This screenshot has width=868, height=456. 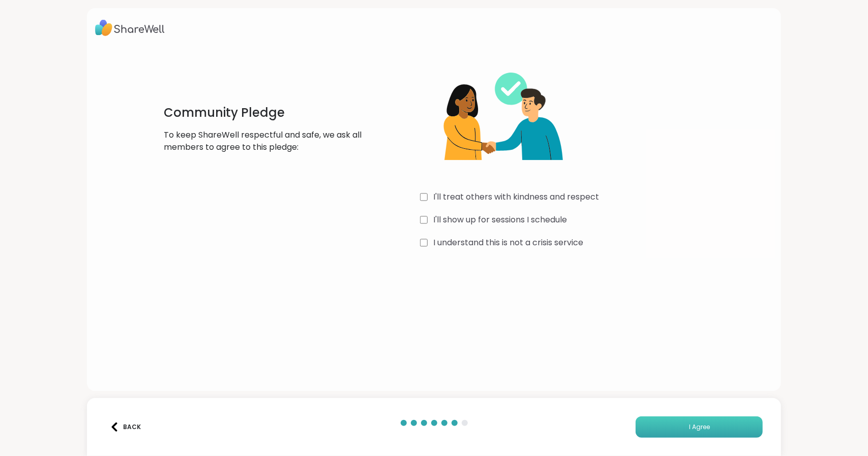 What do you see at coordinates (125, 427) in the screenshot?
I see `div: Back` at bounding box center [125, 427].